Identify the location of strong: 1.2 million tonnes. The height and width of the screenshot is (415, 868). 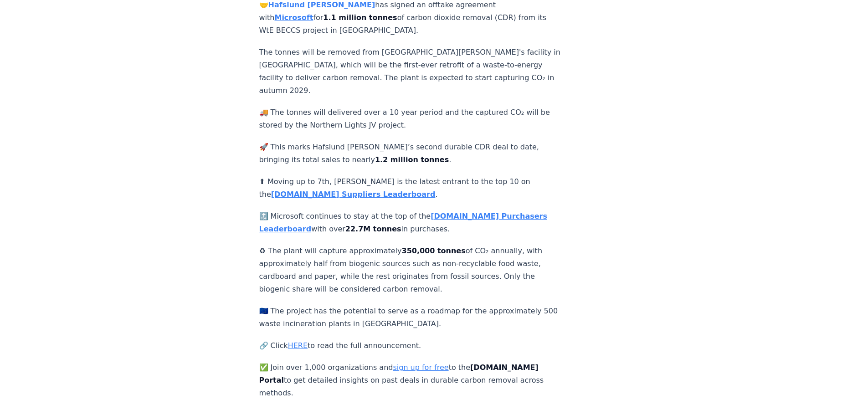
(412, 159).